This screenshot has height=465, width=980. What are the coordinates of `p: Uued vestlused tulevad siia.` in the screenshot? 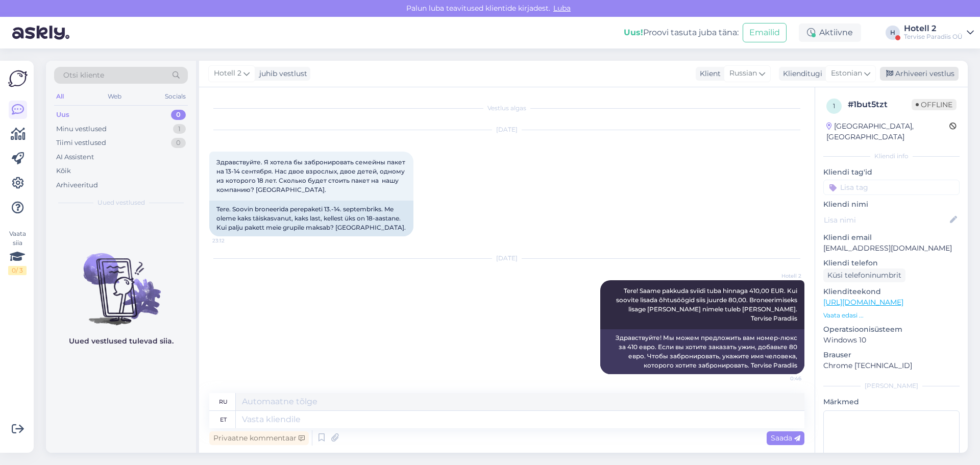 It's located at (121, 341).